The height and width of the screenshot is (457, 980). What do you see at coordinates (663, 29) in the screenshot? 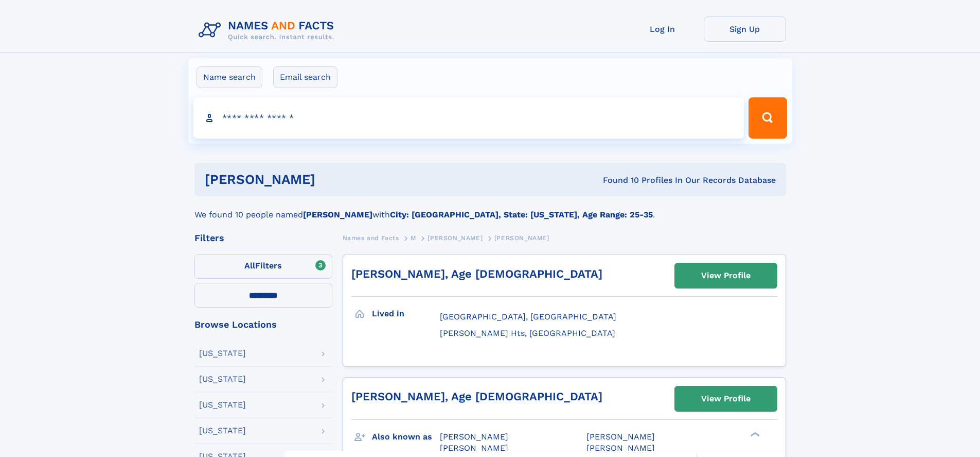
I see `a: Log In` at bounding box center [663, 29].